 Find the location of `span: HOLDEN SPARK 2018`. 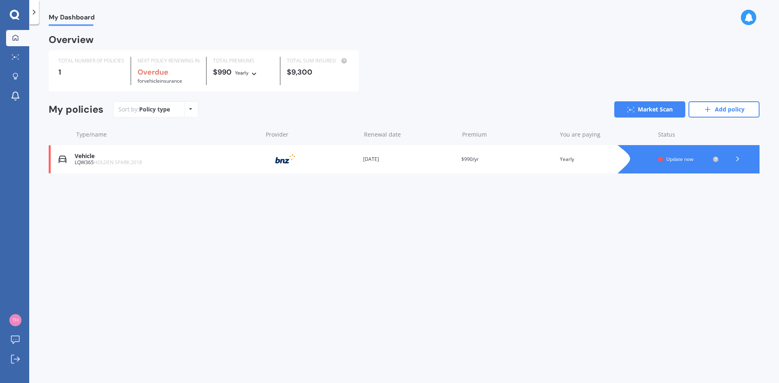

span: HOLDEN SPARK 2018 is located at coordinates (118, 162).